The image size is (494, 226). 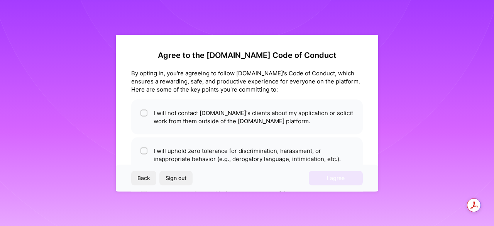 I want to click on button: Back, so click(x=144, y=178).